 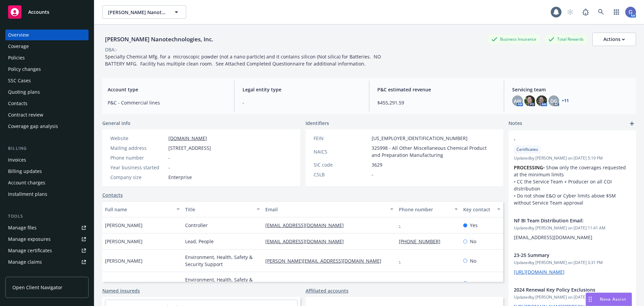 What do you see at coordinates (24, 273) in the screenshot?
I see `div: Manage BORs` at bounding box center [24, 273].